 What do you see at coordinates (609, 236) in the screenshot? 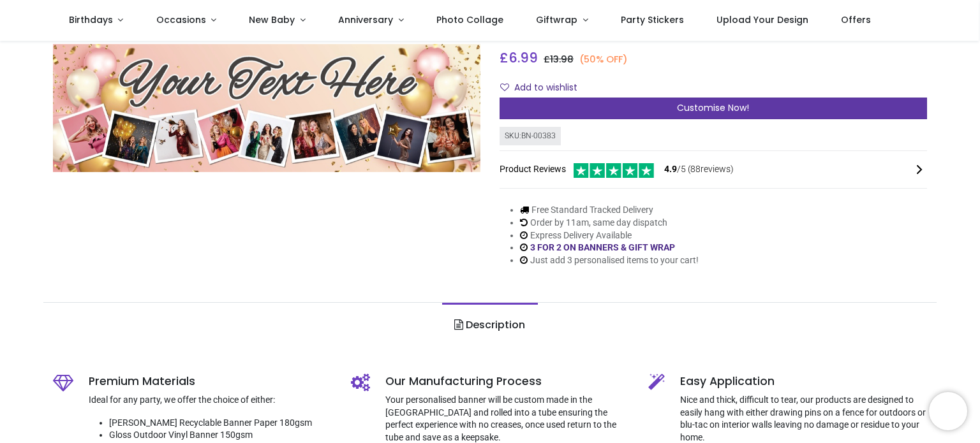
I see `li: Express Delivery Available` at bounding box center [609, 236].